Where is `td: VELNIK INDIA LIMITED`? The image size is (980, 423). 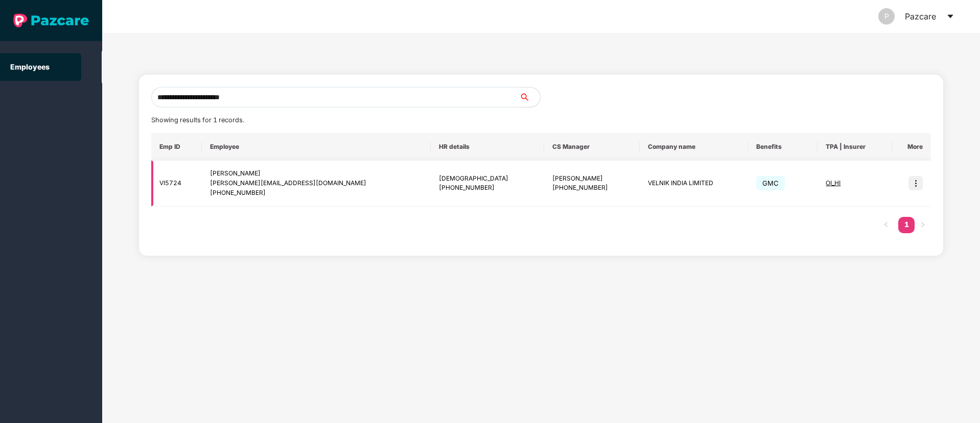
td: VELNIK INDIA LIMITED is located at coordinates (694, 184).